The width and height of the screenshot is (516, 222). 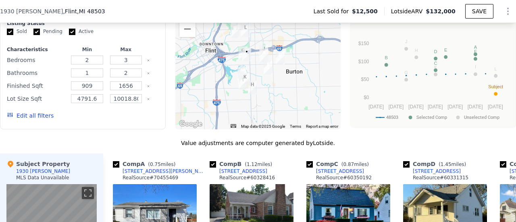 What do you see at coordinates (496, 69) in the screenshot?
I see `text: L` at bounding box center [496, 69].